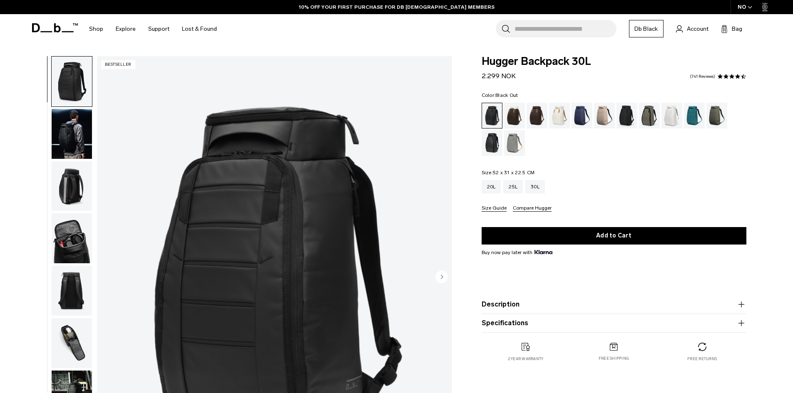 Image resolution: width=793 pixels, height=393 pixels. I want to click on a: Explore, so click(126, 29).